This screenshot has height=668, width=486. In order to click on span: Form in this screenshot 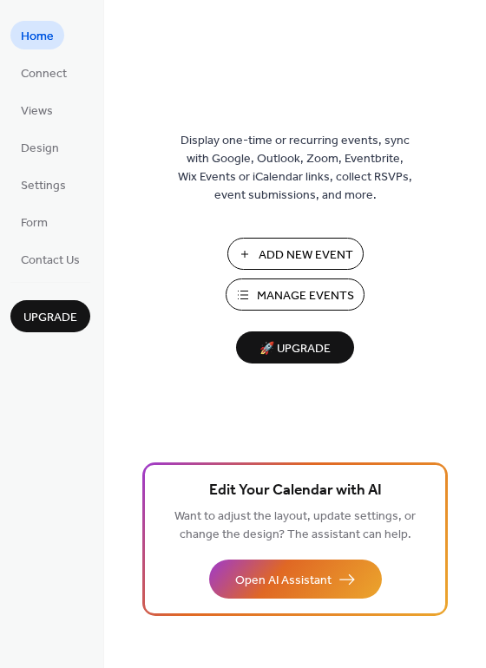, I will do `click(34, 223)`.